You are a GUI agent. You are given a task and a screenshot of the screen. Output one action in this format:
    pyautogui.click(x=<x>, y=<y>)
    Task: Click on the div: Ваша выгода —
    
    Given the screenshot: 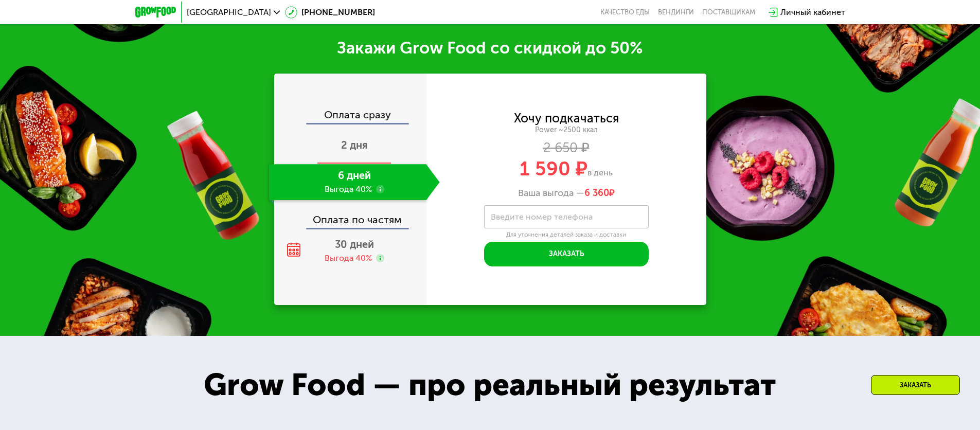 What is the action you would take?
    pyautogui.click(x=566, y=194)
    